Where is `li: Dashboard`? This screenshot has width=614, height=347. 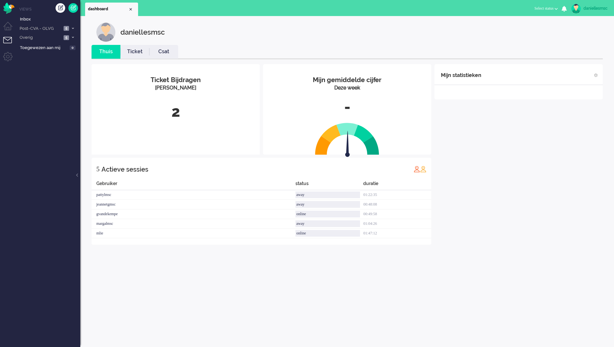 li: Dashboard is located at coordinates (111, 9).